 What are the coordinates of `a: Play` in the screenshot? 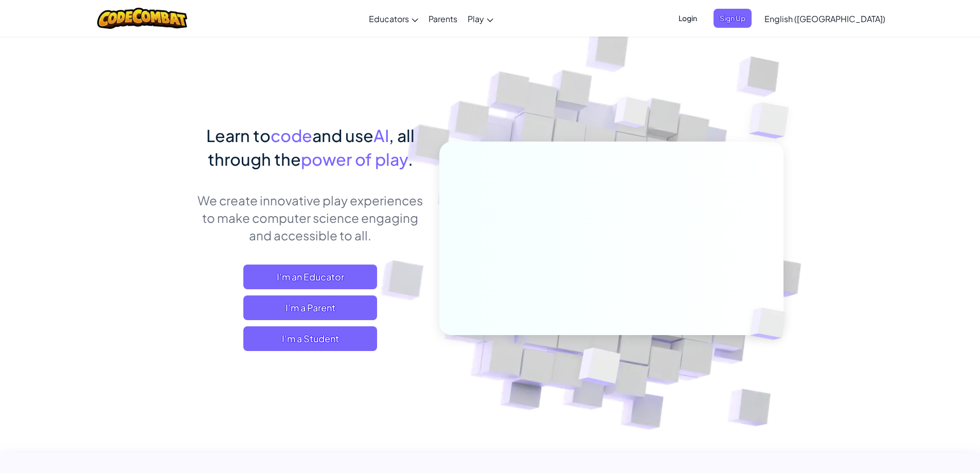 It's located at (480, 18).